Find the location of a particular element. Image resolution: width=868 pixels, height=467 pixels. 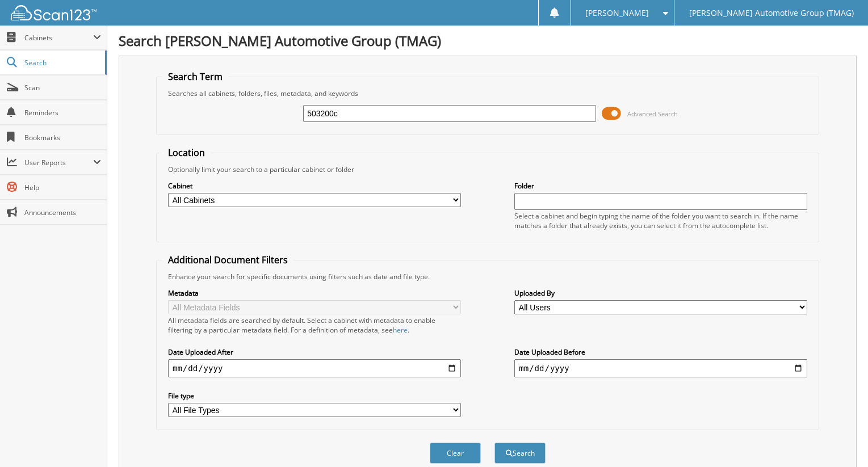

span: Scan is located at coordinates (62, 87).